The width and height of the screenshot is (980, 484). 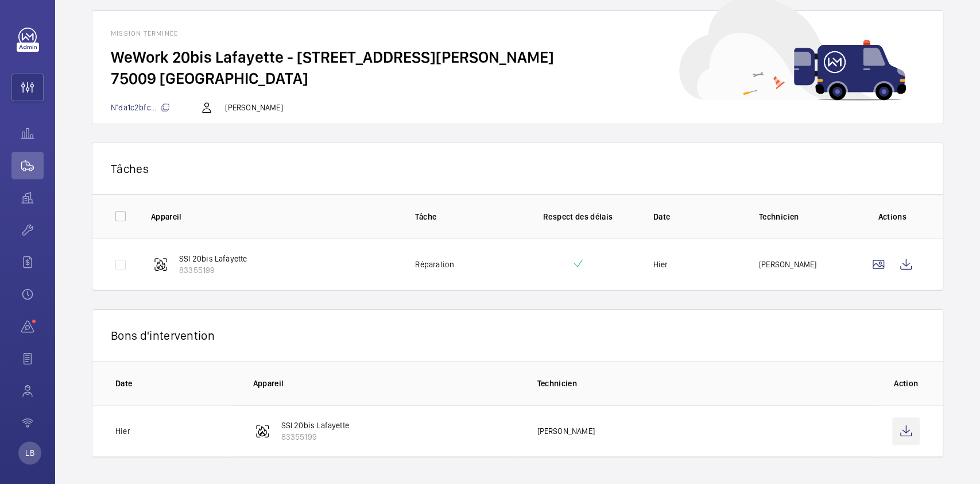 I want to click on p: Réparation, so click(x=434, y=264).